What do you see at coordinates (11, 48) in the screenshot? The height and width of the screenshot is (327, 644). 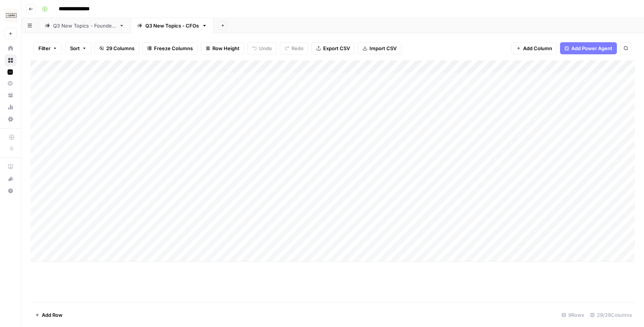 I see `a: Home` at bounding box center [11, 48].